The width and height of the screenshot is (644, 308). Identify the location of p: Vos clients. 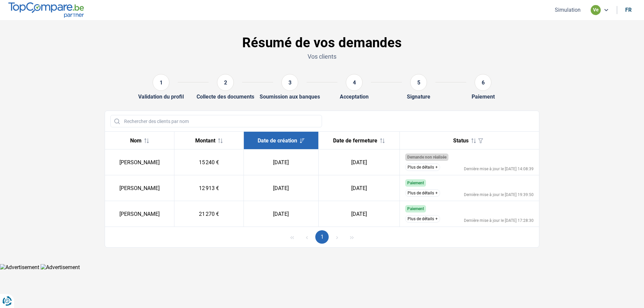
(322, 56).